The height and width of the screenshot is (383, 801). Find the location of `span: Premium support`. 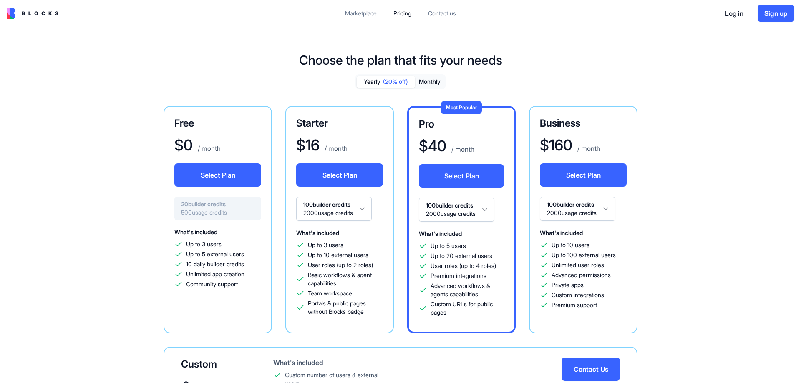

span: Premium support is located at coordinates (574, 305).